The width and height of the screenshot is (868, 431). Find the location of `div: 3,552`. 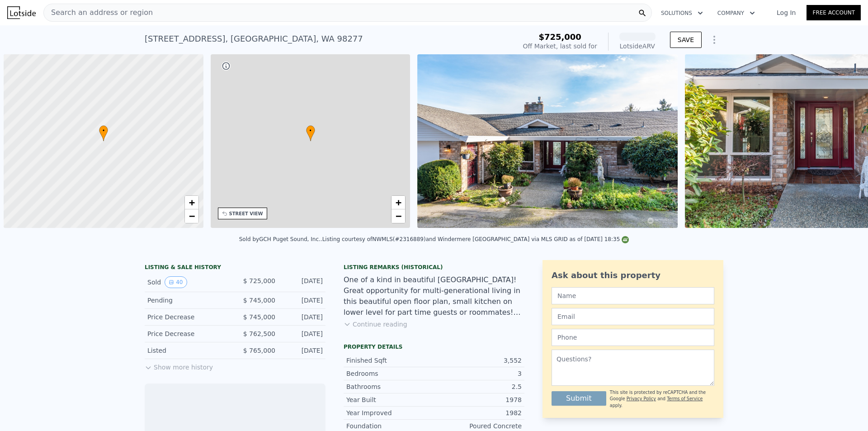

div: 3,552 is located at coordinates (478, 360).